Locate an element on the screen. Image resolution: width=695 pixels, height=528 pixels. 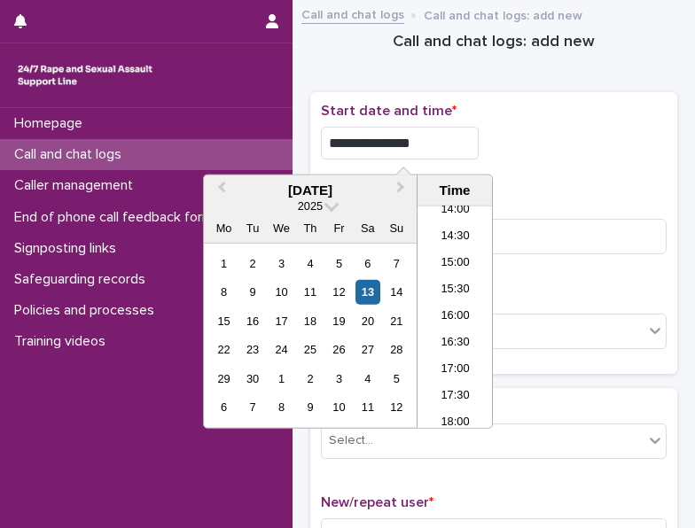
div: Choose Tuesday, 2 September 2025 is located at coordinates (252, 263).